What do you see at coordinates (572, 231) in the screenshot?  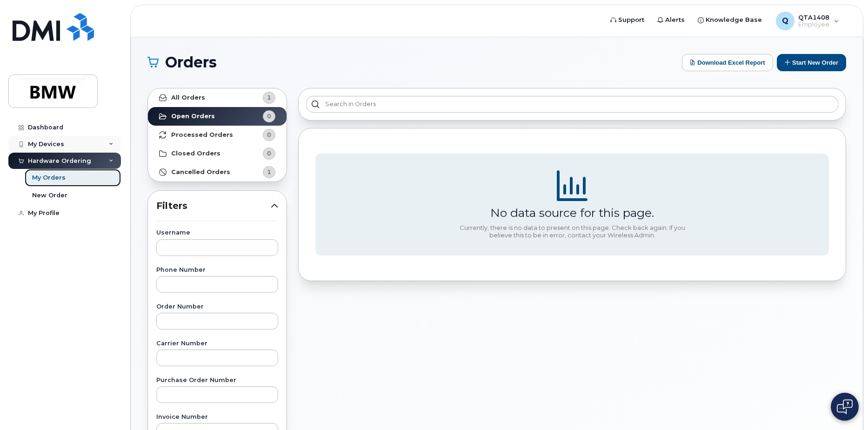 I see `div: Currently, there is no data to present on this page. Check back again. If you believe this to be ...` at bounding box center [572, 231].